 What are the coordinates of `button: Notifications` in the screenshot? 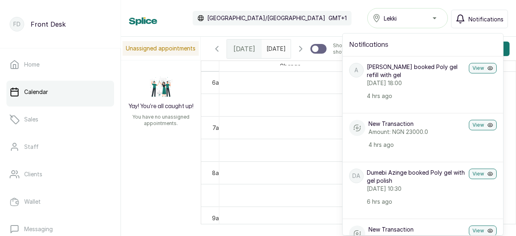 It's located at (479, 19).